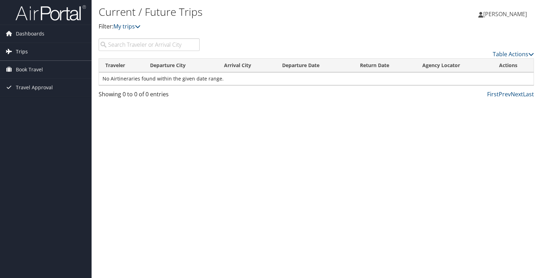  Describe the element at coordinates (127, 26) in the screenshot. I see `a: My trips` at that location.